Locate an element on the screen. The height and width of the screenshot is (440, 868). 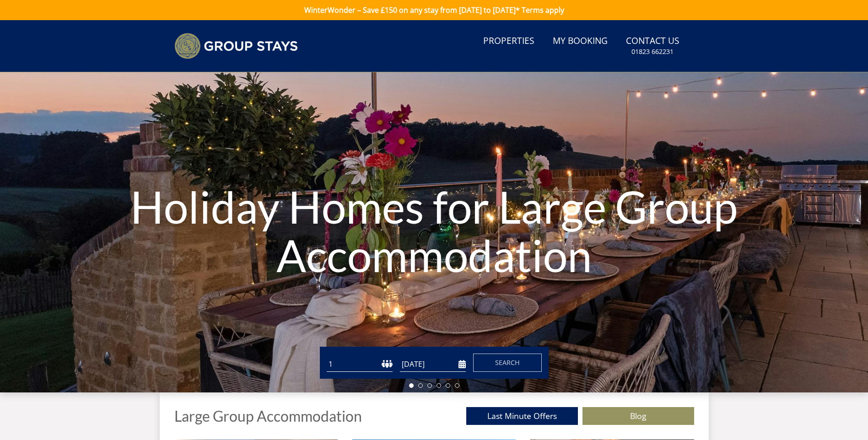
a: My Booking is located at coordinates (580, 41).